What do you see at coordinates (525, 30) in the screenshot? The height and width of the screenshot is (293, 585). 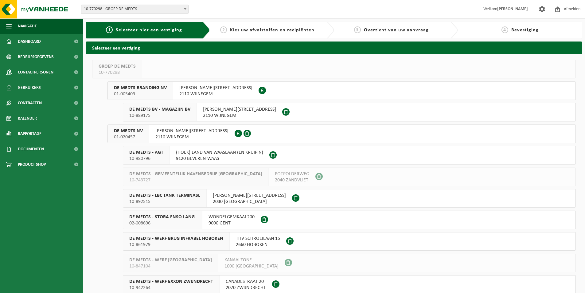 I see `span: Bevestiging` at bounding box center [525, 30].